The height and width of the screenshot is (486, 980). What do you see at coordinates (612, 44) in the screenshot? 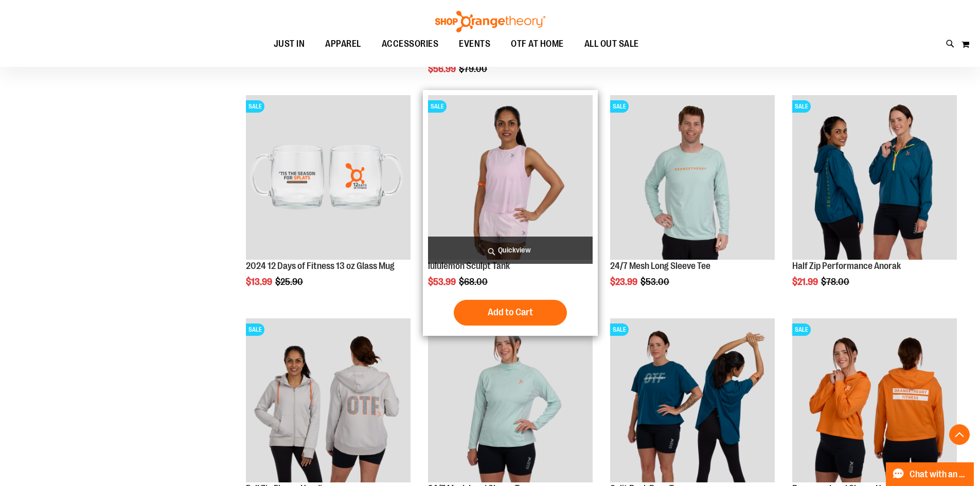
I see `span: ALL OUT SALE` at bounding box center [612, 44].